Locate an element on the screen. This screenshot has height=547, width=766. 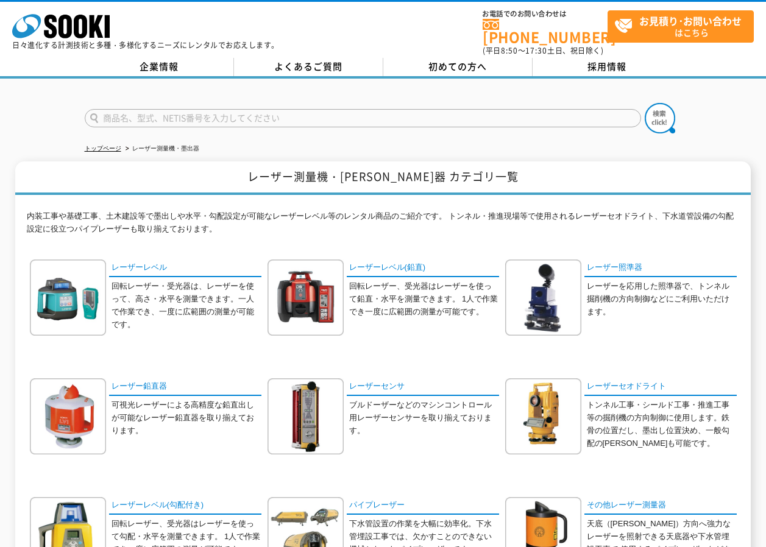
img: レーザー鉛直器 is located at coordinates (68, 416).